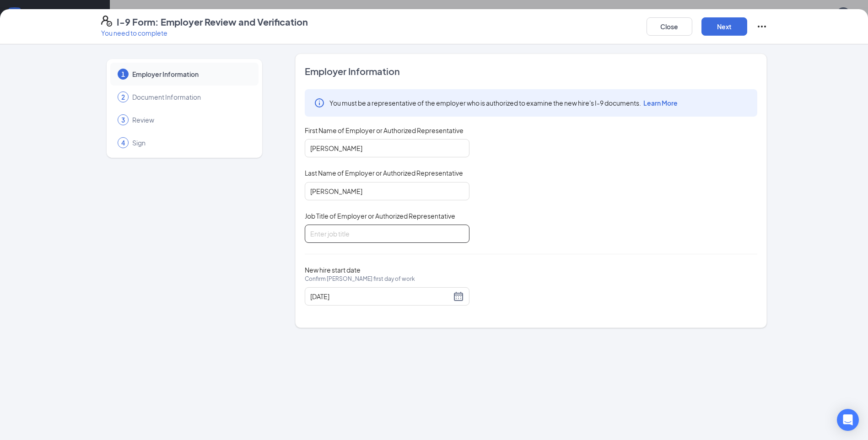 The image size is (868, 440). I want to click on span: You must be a representative of the employer who is authorized to examine the new hire's I-9 docu..., so click(503, 103).